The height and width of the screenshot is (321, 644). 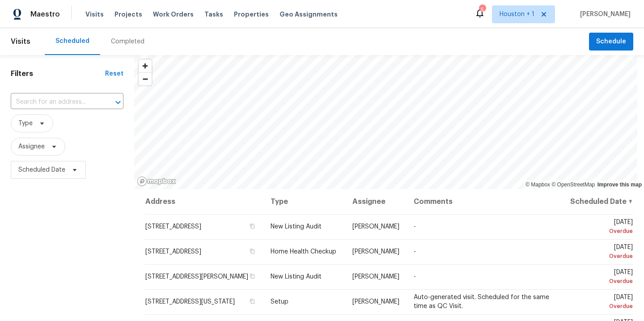 What do you see at coordinates (127, 41) in the screenshot?
I see `div: Completed` at bounding box center [127, 41].